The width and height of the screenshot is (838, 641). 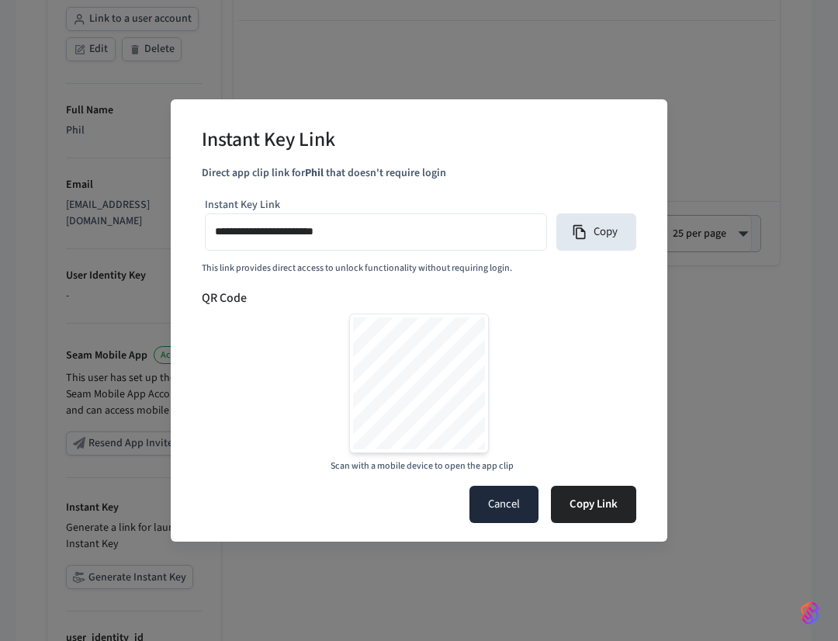 What do you see at coordinates (504, 504) in the screenshot?
I see `button: Cancel` at bounding box center [504, 504].